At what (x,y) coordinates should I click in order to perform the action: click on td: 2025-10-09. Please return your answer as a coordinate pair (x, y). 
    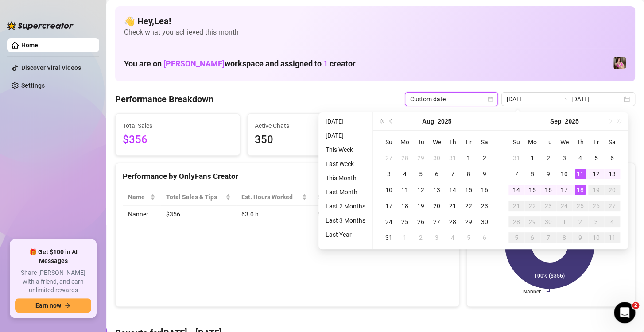
    Looking at the image, I should click on (580, 238).